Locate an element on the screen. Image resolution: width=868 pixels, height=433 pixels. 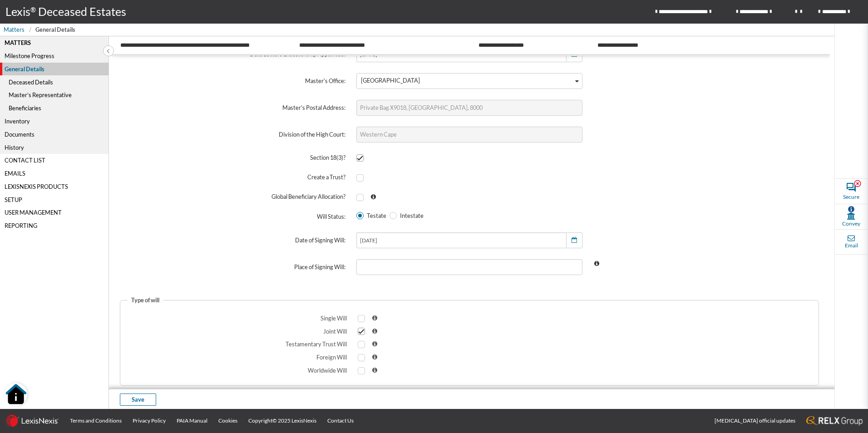
input: Search for option is located at coordinates (497, 76).